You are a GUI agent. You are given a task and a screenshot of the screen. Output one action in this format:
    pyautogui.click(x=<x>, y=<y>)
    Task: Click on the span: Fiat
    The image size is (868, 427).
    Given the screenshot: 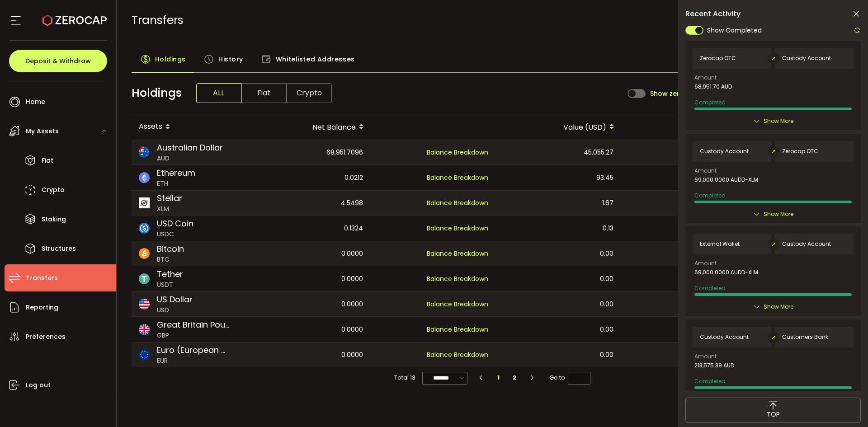 What is the action you would take?
    pyautogui.click(x=48, y=160)
    